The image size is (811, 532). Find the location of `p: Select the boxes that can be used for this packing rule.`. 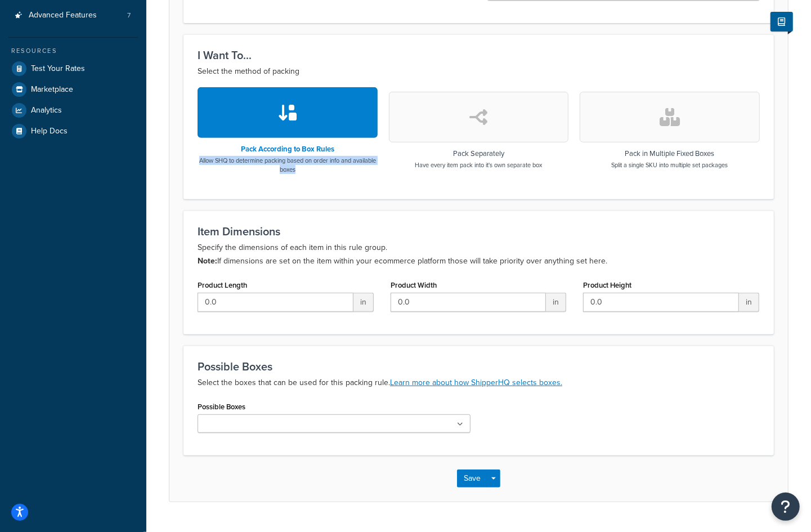

p: Select the boxes that can be used for this packing rule. is located at coordinates (478, 383).